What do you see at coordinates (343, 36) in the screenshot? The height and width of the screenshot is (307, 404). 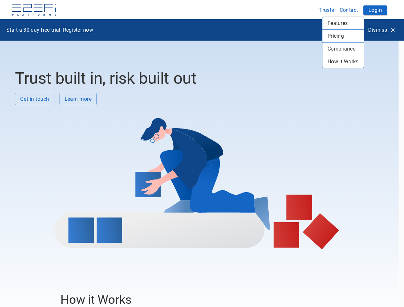 I see `div: Pricing` at bounding box center [343, 36].